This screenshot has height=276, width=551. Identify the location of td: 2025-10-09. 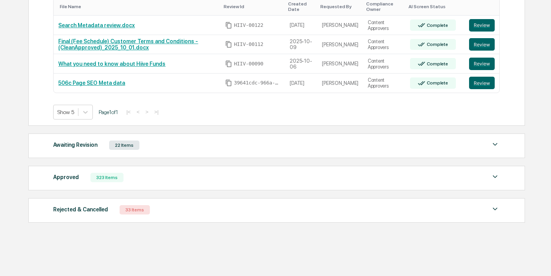
(301, 45).